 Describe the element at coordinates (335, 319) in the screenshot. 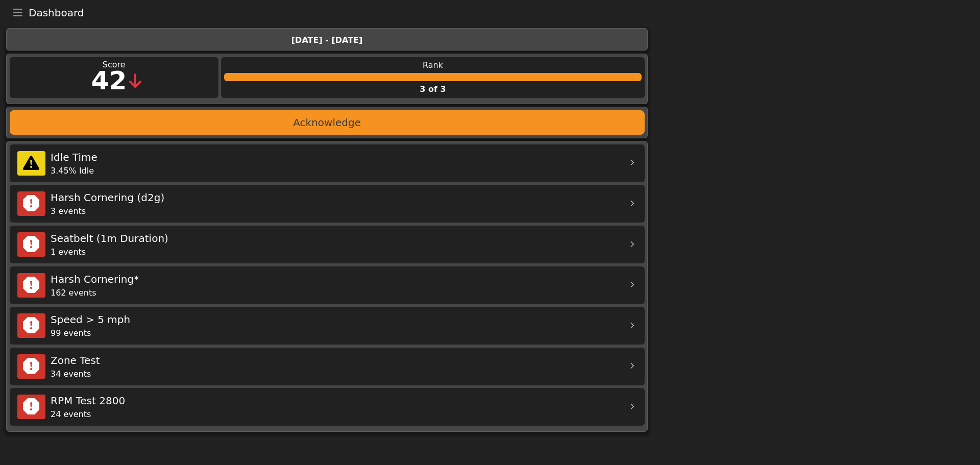

I see `div: Speed > 5 mph` at that location.